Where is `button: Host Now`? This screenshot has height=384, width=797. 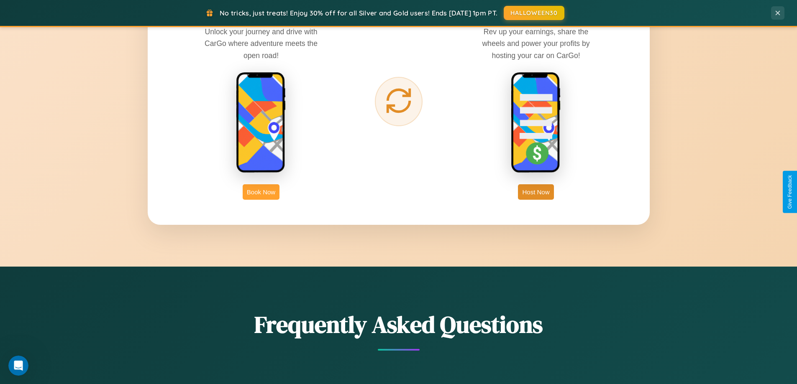 button: Host Now is located at coordinates (535, 192).